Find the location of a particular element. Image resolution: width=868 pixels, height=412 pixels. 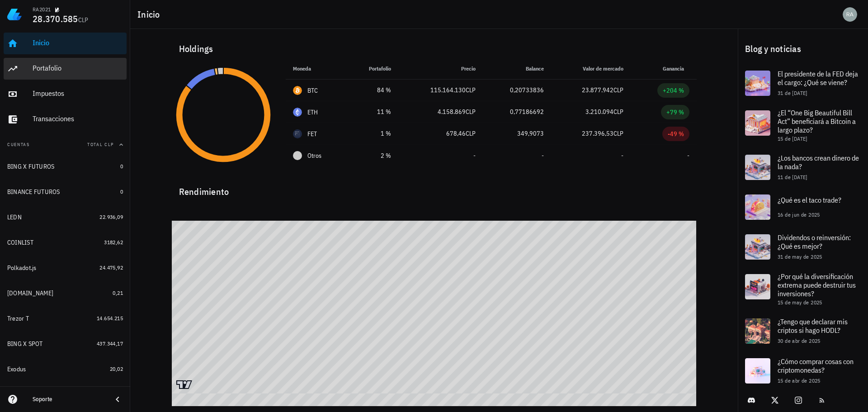

span: ¿El “One Big Beautiful Bill Act” beneficiará a Bitcoin a largo plazo? is located at coordinates (816, 121).